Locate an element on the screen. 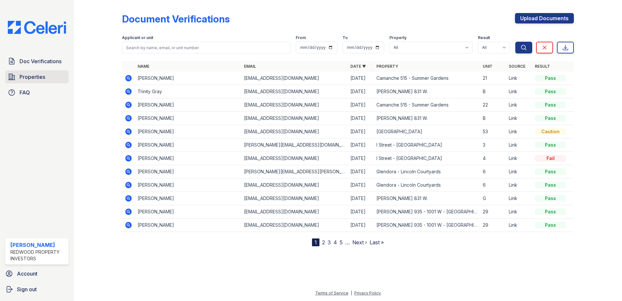 This screenshot has width=622, height=301. a: Terms of Service is located at coordinates (332, 292).